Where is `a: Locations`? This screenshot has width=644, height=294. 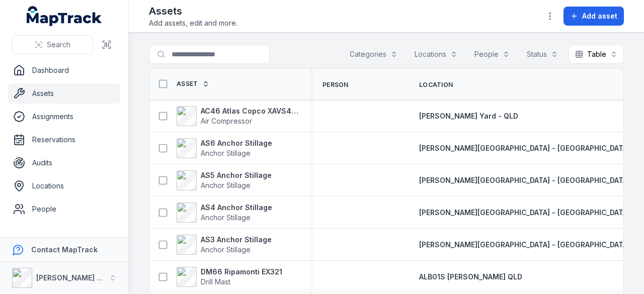
a: Locations is located at coordinates (64, 186).